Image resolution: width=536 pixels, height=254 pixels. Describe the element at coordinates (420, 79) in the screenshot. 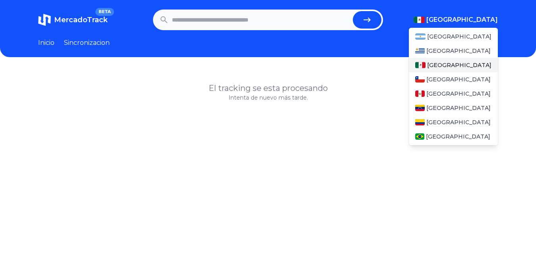

I see `img: Chile` at that location.